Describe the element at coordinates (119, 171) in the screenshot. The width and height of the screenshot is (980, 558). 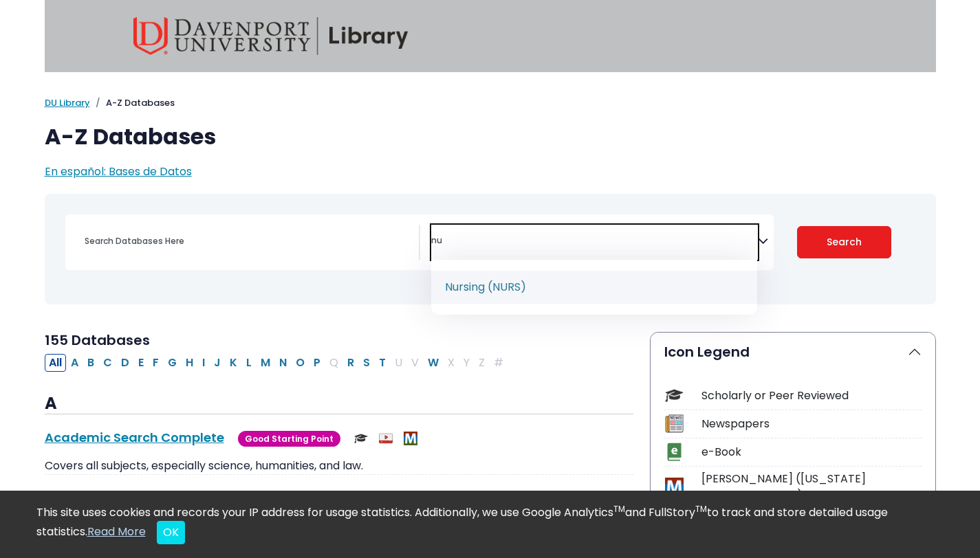
I see `span: En español: Bases de Datos` at that location.